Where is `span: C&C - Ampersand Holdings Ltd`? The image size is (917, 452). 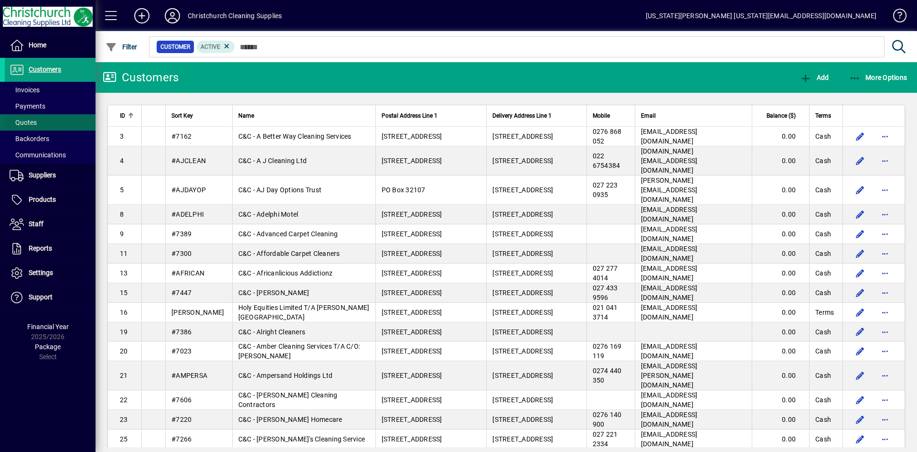 span: C&C - Ampersand Holdings Ltd is located at coordinates (286, 375).